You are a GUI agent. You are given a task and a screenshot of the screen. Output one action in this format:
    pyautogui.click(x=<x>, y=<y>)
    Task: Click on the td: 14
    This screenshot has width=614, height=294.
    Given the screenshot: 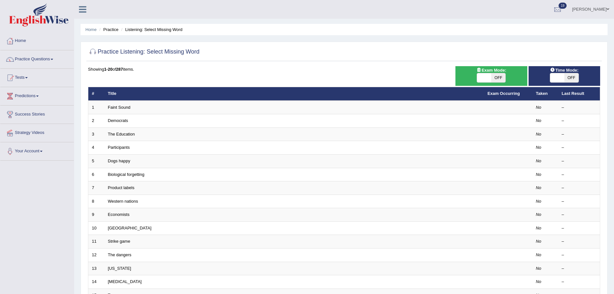 What is the action you would take?
    pyautogui.click(x=96, y=282)
    